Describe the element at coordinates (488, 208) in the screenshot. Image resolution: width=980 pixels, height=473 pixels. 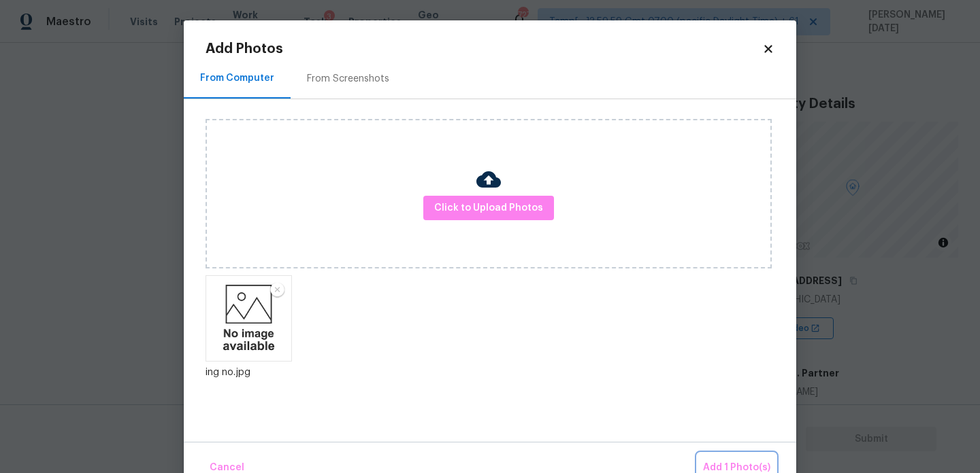
I see `span: Click to Upload Photos` at that location.